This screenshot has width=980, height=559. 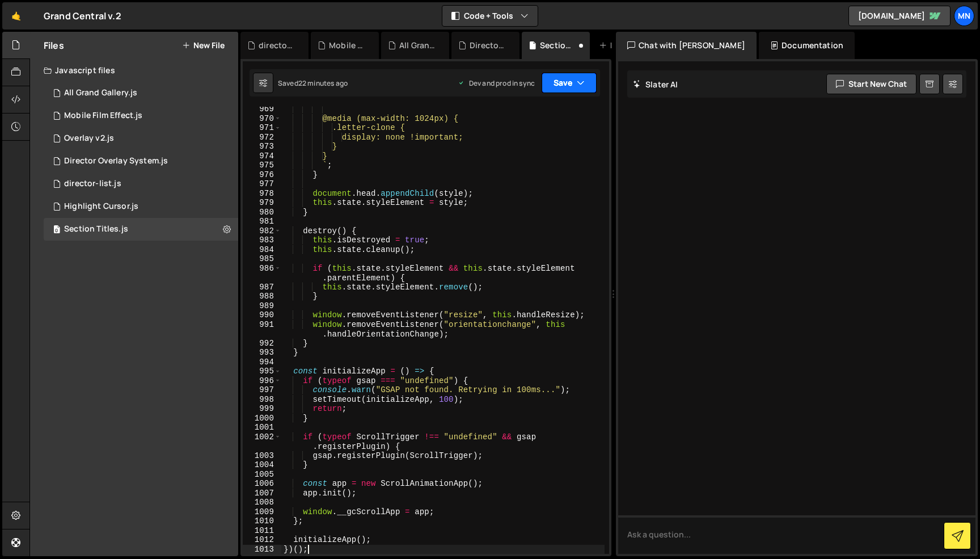 What do you see at coordinates (140, 207) in the screenshot?
I see `div: 15298/43117.js` at bounding box center [140, 207].